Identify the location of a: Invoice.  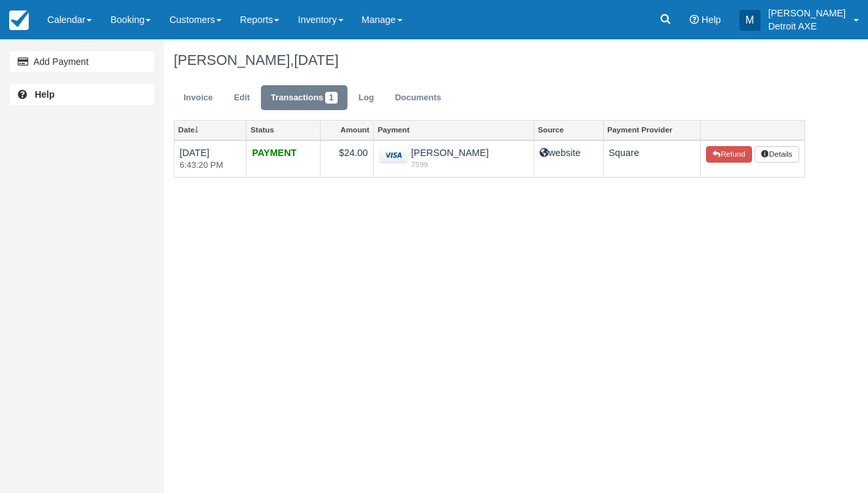
(198, 98).